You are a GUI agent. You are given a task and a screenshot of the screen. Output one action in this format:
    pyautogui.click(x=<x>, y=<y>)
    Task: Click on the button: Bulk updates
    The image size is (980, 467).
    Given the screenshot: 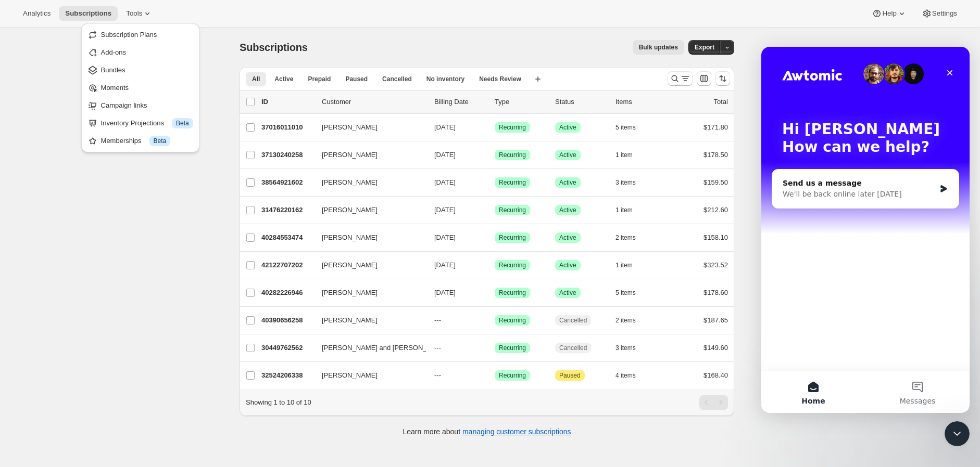 What is the action you would take?
    pyautogui.click(x=658, y=47)
    